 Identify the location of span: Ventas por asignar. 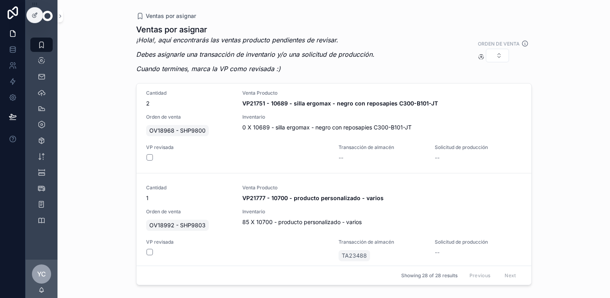
(171, 16).